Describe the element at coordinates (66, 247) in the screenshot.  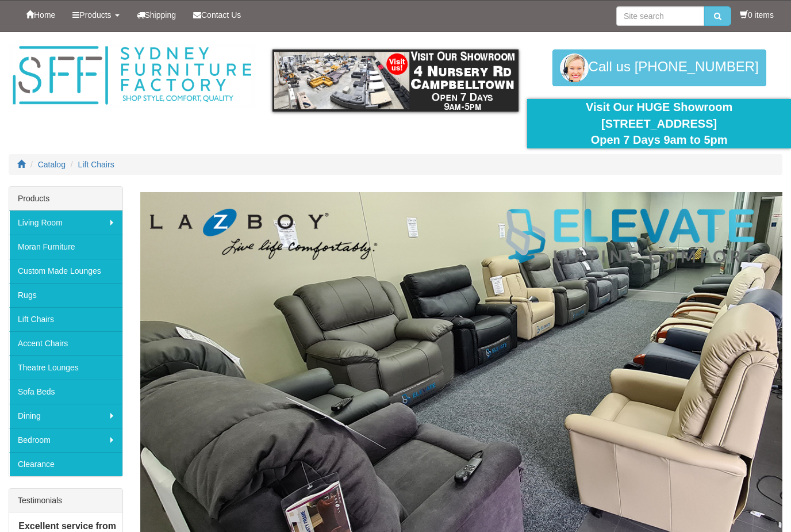
I see `a: Moran Furniture` at that location.